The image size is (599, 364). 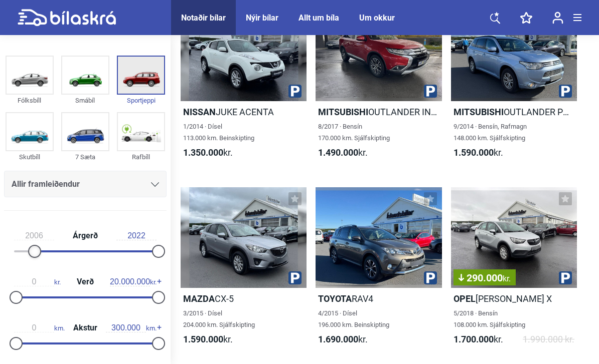 I want to click on h2: CX-5, so click(x=244, y=299).